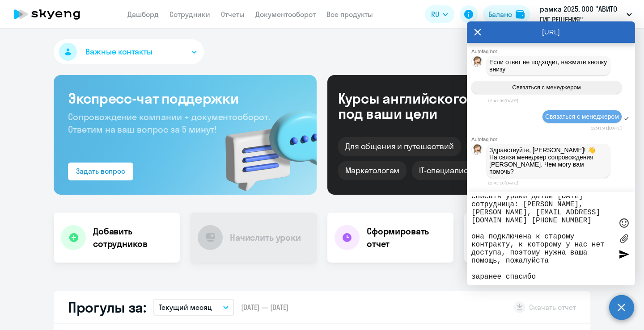 Image resolution: width=644 pixels, height=330 pixels. Describe the element at coordinates (185, 307) in the screenshot. I see `p: Текущий месяц` at that location.